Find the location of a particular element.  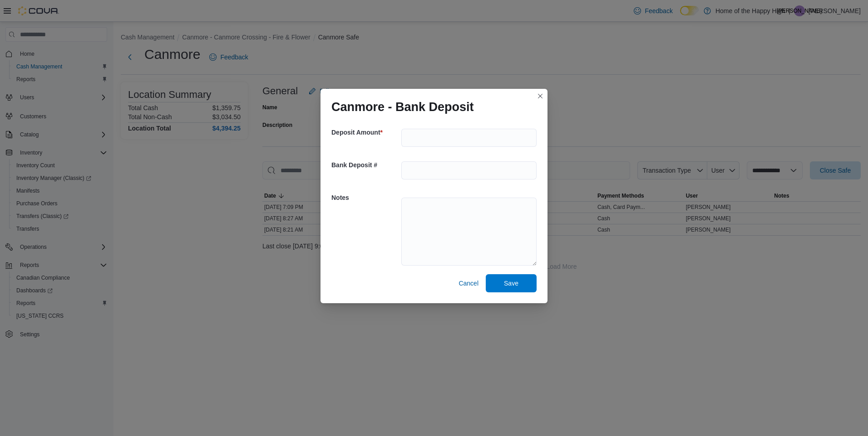

h5: Notes is located at coordinates (365, 198).